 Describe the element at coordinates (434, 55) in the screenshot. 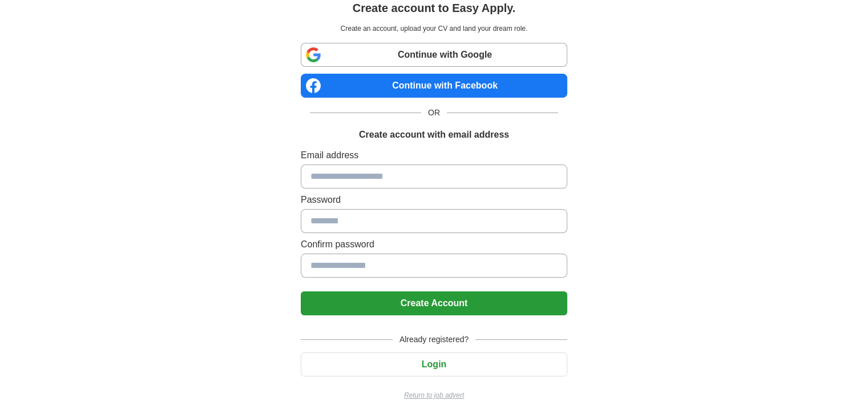

I see `a: Continue with Google` at that location.